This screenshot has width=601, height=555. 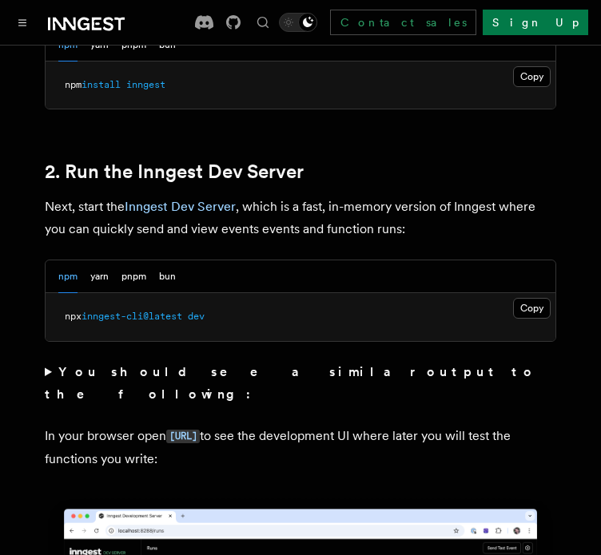 What do you see at coordinates (68, 276) in the screenshot?
I see `button: npm` at bounding box center [68, 276].